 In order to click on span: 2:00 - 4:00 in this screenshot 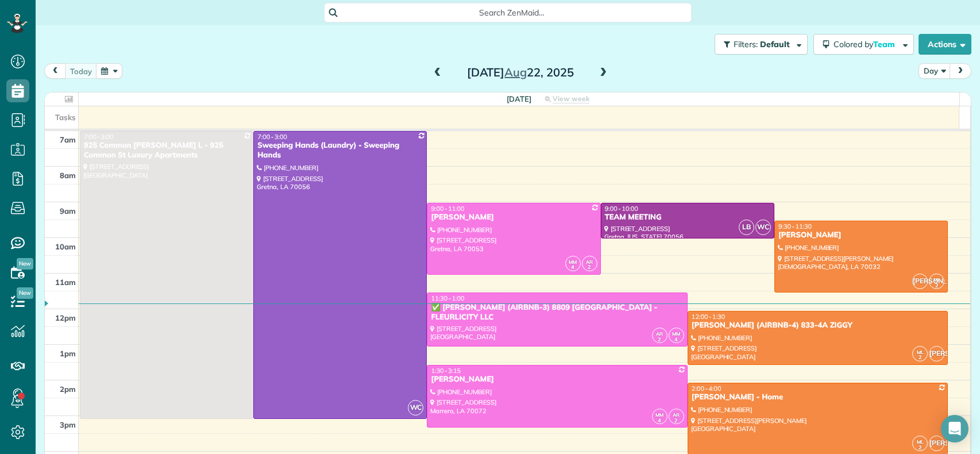, I will do `click(707, 389)`.